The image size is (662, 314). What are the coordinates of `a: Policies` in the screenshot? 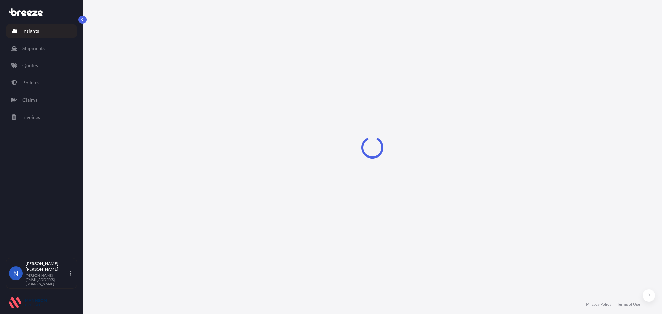 It's located at (41, 83).